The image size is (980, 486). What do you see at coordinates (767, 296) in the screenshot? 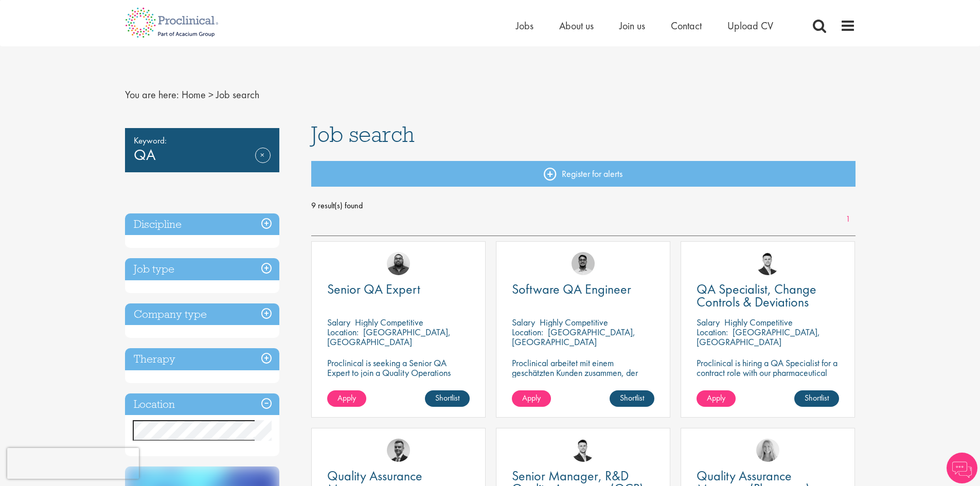
I see `a: QA Specialist, Change Controls & Deviations` at bounding box center [767, 296].